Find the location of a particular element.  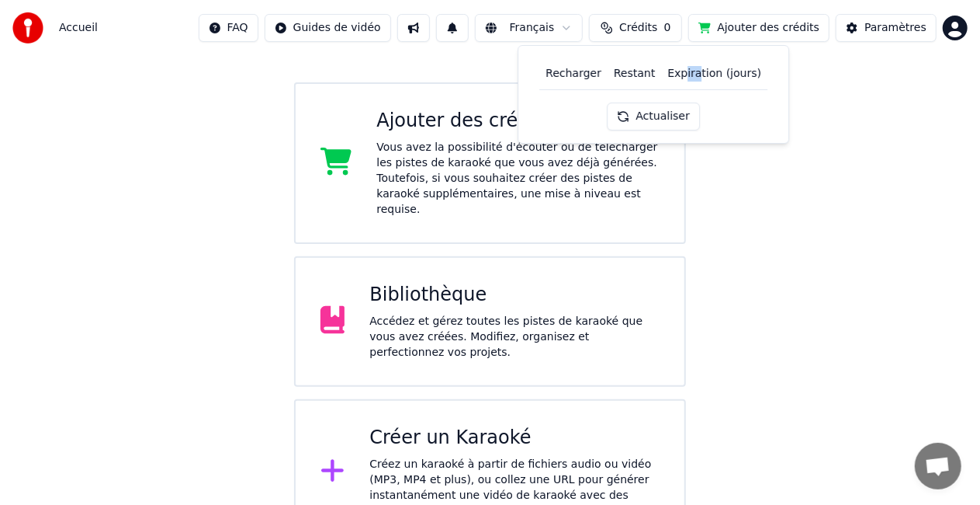

span: Crédits is located at coordinates (638, 28).